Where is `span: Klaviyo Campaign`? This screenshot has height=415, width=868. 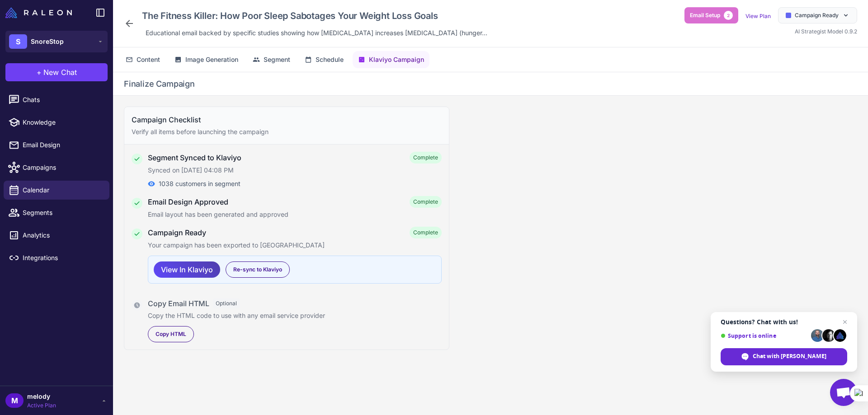
span: Klaviyo Campaign is located at coordinates (397, 60).